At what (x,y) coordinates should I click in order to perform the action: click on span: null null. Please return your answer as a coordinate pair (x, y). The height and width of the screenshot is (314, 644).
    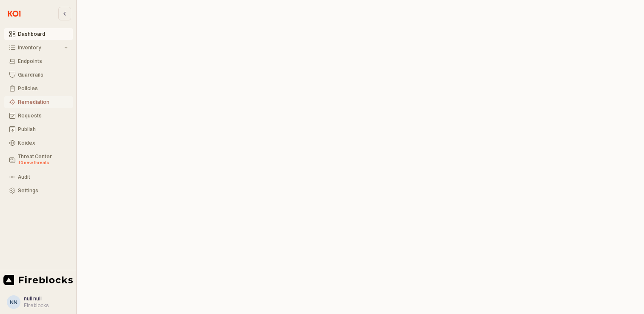
    Looking at the image, I should click on (33, 298).